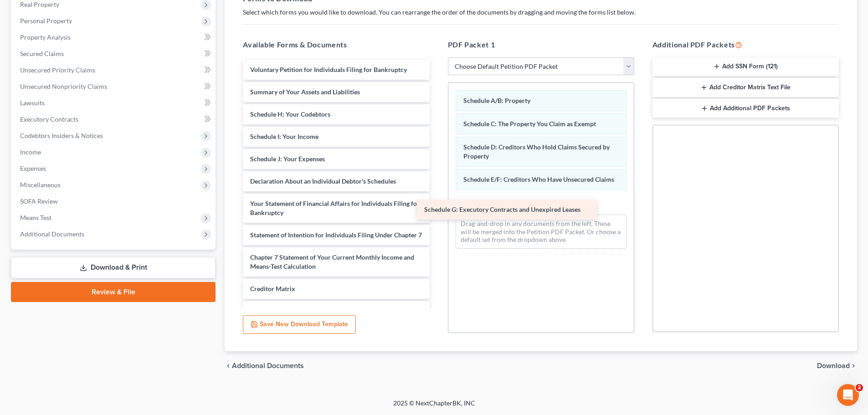 Image resolution: width=868 pixels, height=415 pixels. I want to click on button: Add Creditor Matrix Text File, so click(745, 87).